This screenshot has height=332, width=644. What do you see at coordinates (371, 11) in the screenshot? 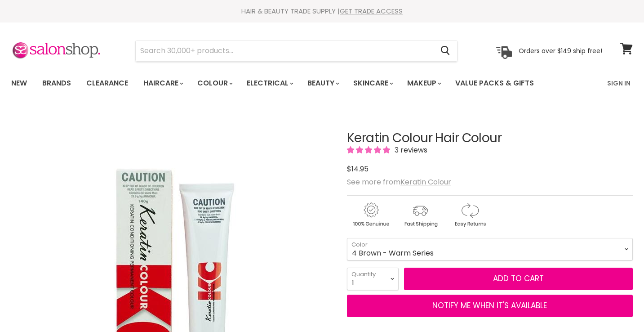
I see `a: GET TRADE ACCESS` at bounding box center [371, 11].